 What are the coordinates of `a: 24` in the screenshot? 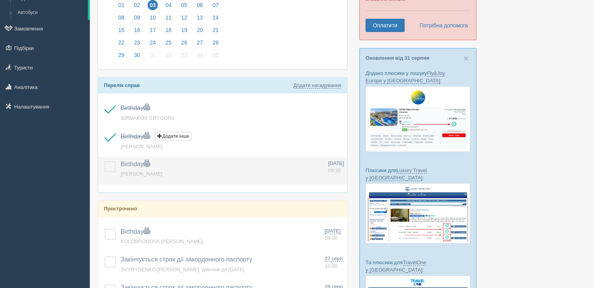 It's located at (153, 45).